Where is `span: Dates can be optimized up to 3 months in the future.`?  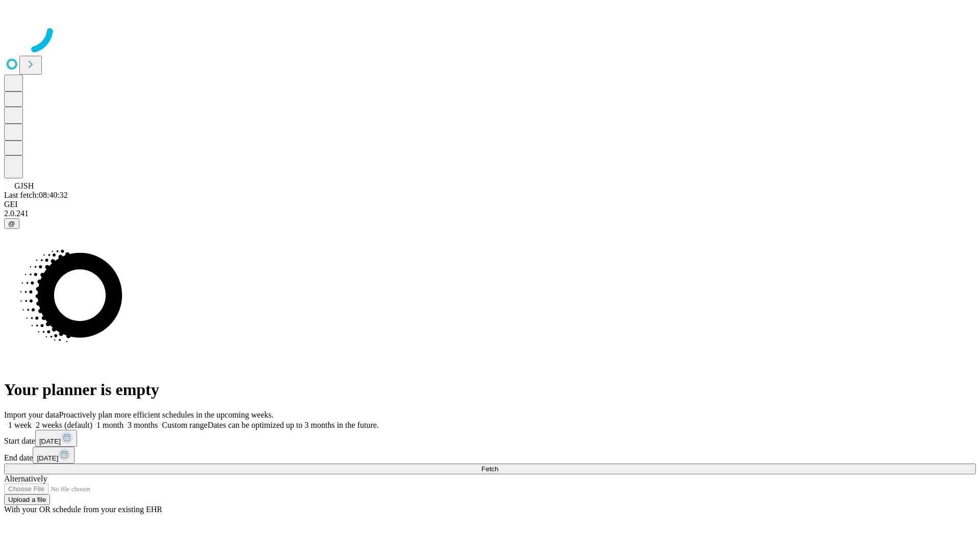
span: Dates can be optimized up to 3 months in the future. is located at coordinates (293, 425).